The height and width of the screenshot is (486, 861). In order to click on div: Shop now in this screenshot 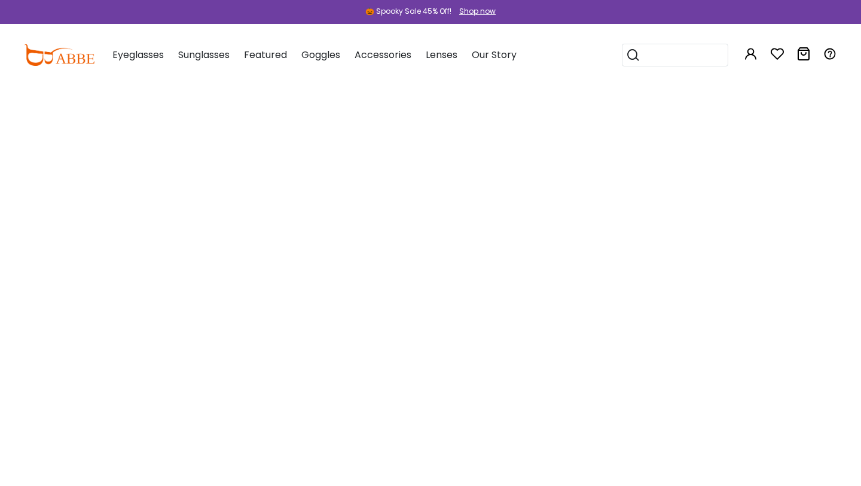, I will do `click(477, 11)`.